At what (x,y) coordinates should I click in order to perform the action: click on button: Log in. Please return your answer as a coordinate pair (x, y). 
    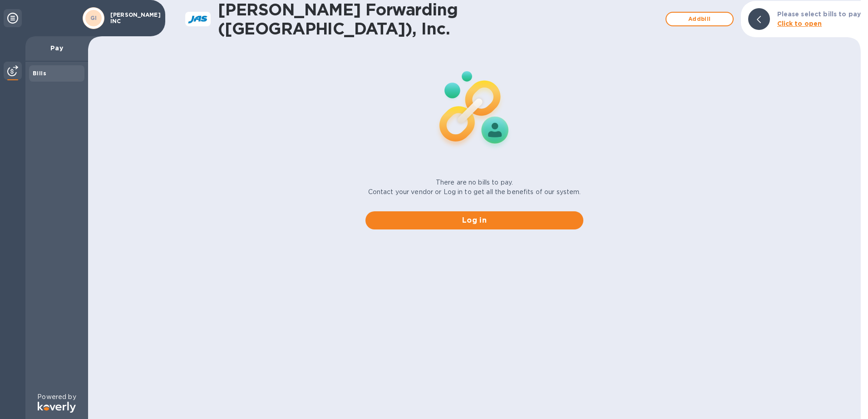
    Looking at the image, I should click on (474, 220).